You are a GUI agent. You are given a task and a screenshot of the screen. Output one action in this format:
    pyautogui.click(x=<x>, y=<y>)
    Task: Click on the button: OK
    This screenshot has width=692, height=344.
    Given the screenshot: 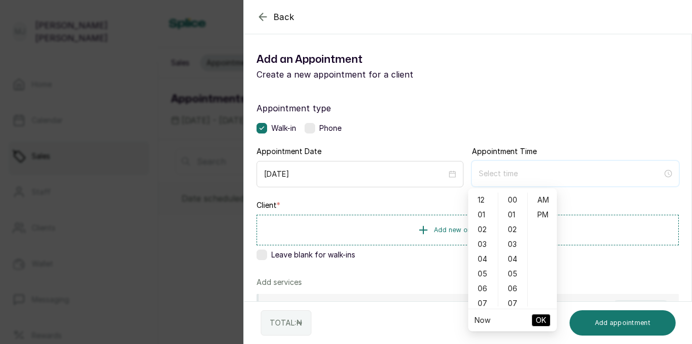 What is the action you would take?
    pyautogui.click(x=541, y=321)
    